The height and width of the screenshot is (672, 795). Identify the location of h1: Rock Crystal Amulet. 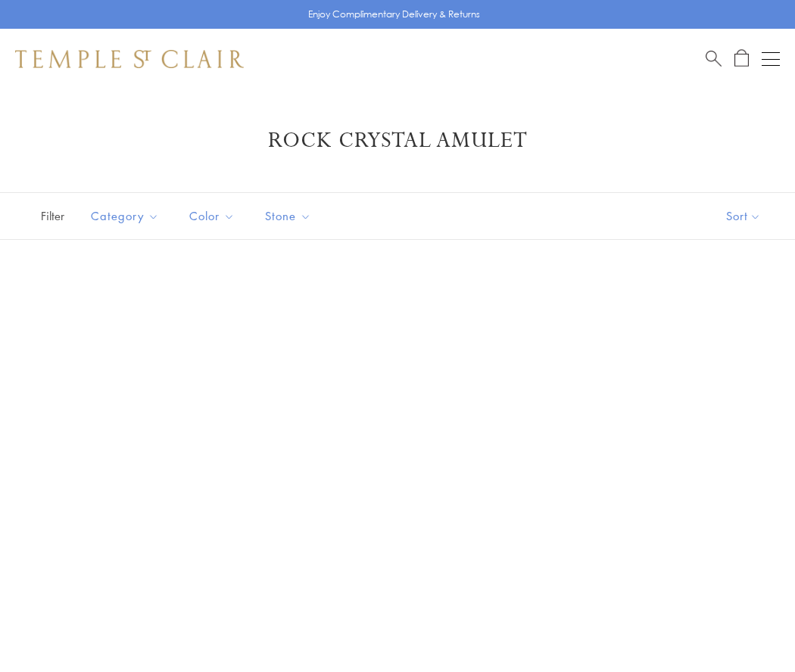
(398, 140).